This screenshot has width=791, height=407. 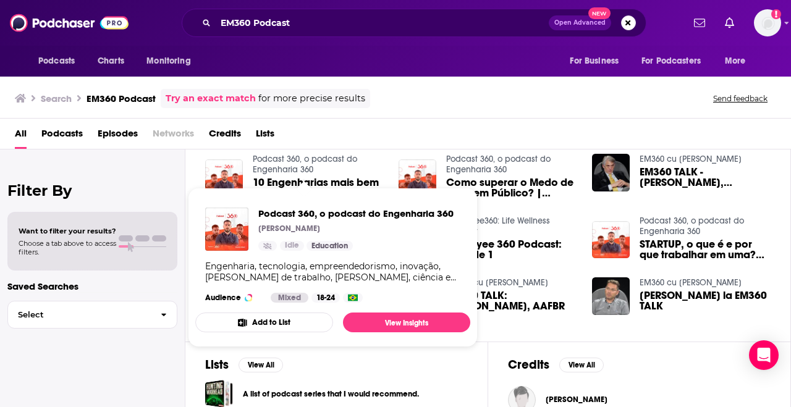 What do you see at coordinates (244, 365) in the screenshot?
I see `a: ListsView All` at bounding box center [244, 365].